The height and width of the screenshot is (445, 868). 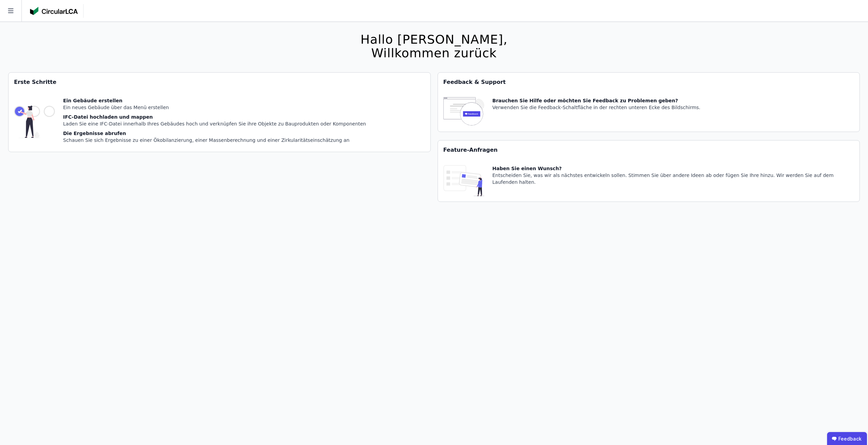 What do you see at coordinates (434, 53) in the screenshot?
I see `div: Willkommen zurück` at bounding box center [434, 53].